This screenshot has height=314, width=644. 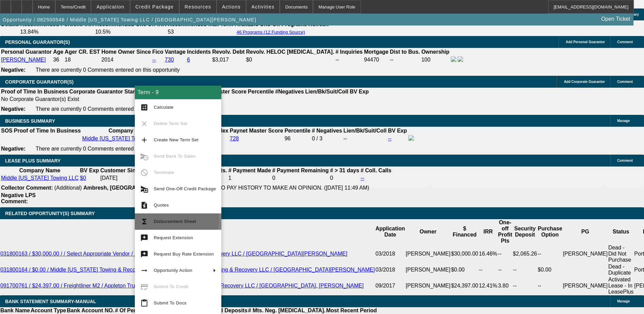 What do you see at coordinates (7, 131) in the screenshot?
I see `th: SOS` at bounding box center [7, 131].